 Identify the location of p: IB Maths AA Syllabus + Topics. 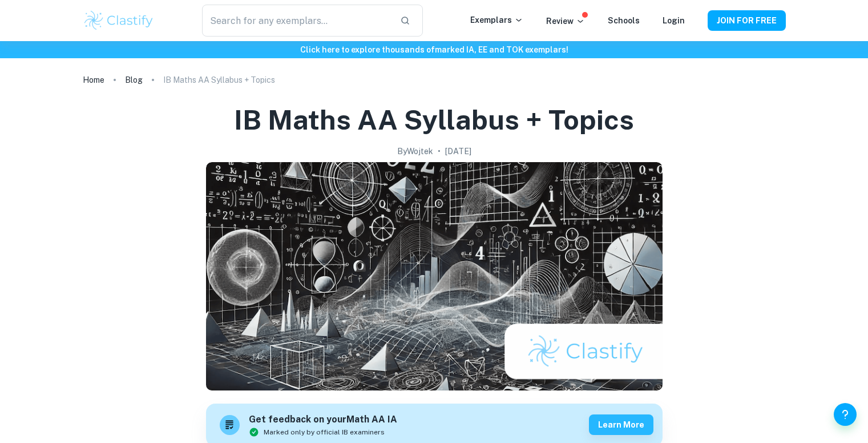
(219, 80).